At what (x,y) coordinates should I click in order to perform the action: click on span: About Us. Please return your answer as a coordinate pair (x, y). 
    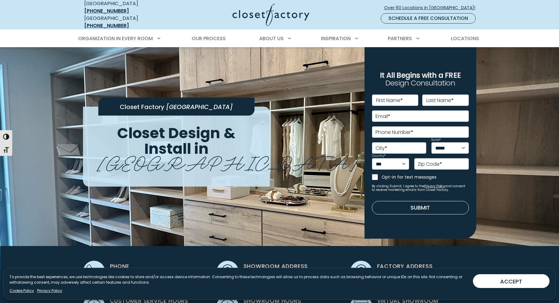
    Looking at the image, I should click on (271, 38).